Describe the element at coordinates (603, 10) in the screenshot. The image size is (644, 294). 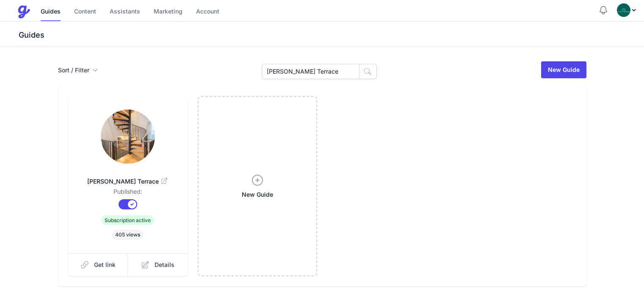
I see `button: Notifications` at that location.